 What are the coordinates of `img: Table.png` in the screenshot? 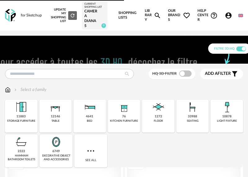 It's located at (55, 107).